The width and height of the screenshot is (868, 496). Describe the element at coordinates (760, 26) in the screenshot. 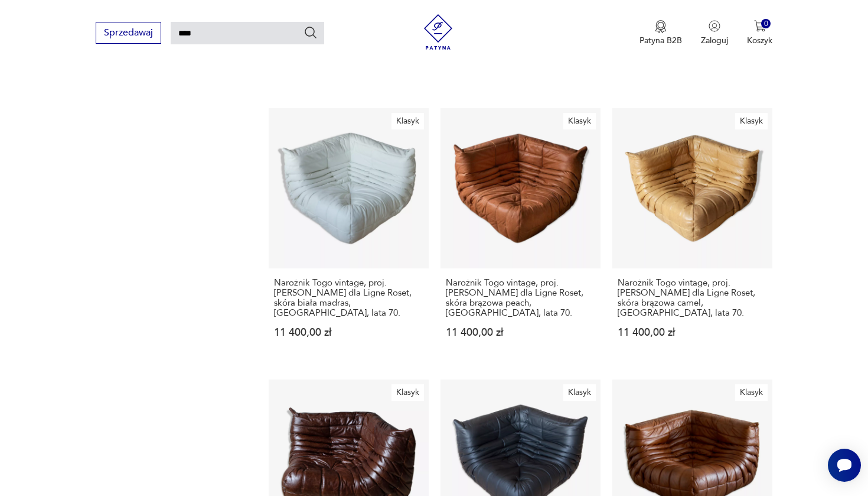

I see `img: Ikona koszyka` at that location.